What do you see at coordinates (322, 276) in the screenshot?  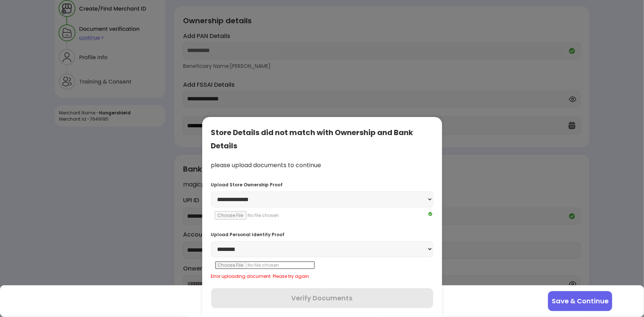 I see `div: Error uploading document. Please try again.` at bounding box center [322, 276].